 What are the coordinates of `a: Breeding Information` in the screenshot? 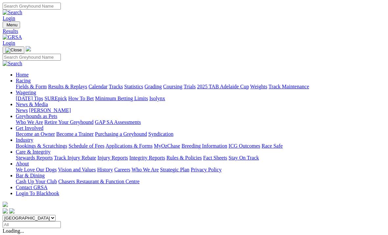 It's located at (204, 146).